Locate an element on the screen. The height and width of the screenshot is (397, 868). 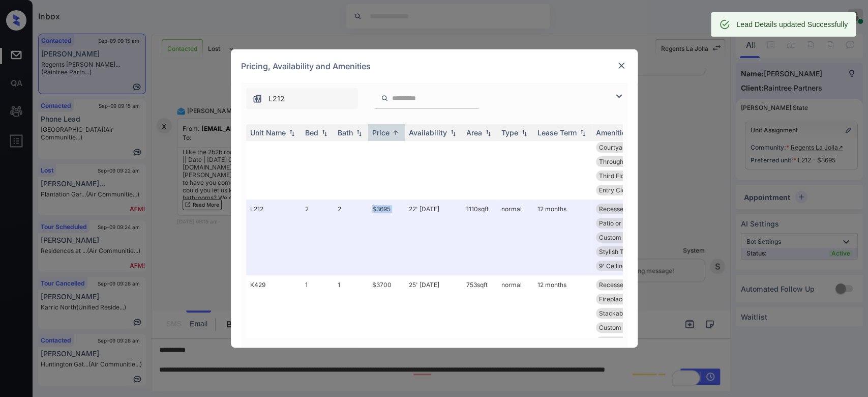
img: close is located at coordinates (621, 65).